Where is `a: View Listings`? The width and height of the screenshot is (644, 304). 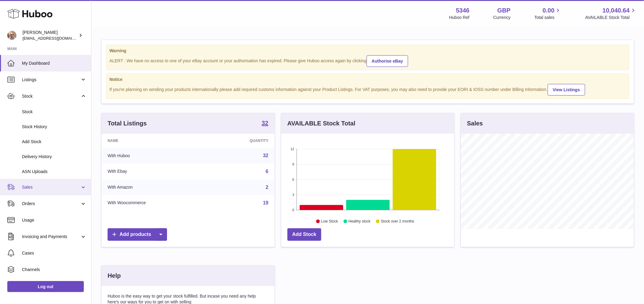 a: View Listings is located at coordinates (566, 90).